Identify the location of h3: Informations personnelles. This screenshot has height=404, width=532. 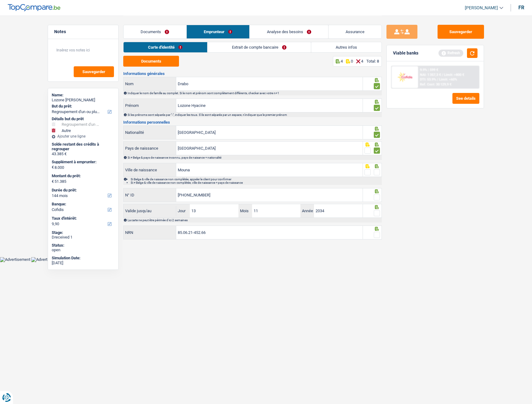
(252, 122).